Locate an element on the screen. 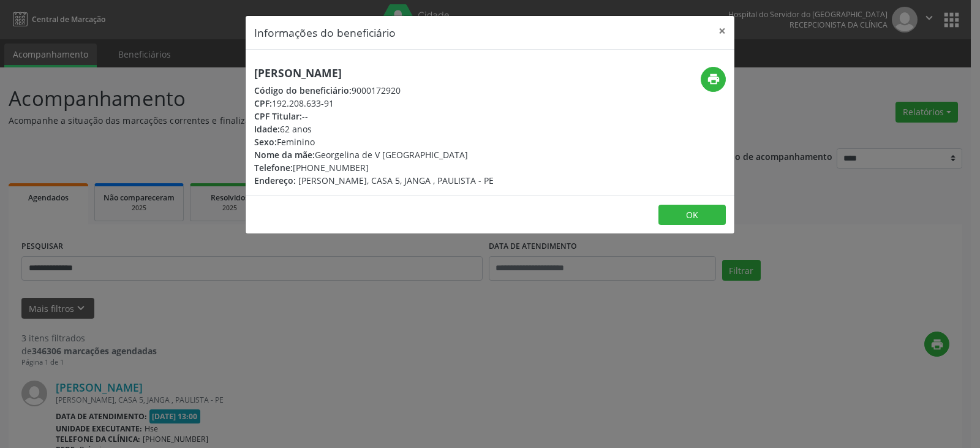 The image size is (980, 448). i: print is located at coordinates (714, 79).